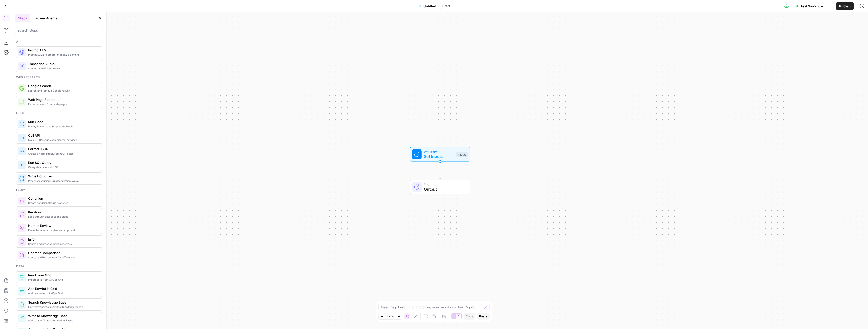 The width and height of the screenshot is (868, 329). What do you see at coordinates (63, 302) in the screenshot?
I see `span: Search Knowledge Base` at bounding box center [63, 302].